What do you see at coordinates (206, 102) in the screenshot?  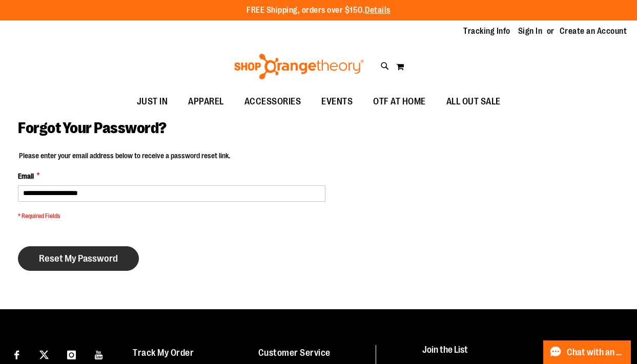 I see `span: APPAREL` at bounding box center [206, 102].